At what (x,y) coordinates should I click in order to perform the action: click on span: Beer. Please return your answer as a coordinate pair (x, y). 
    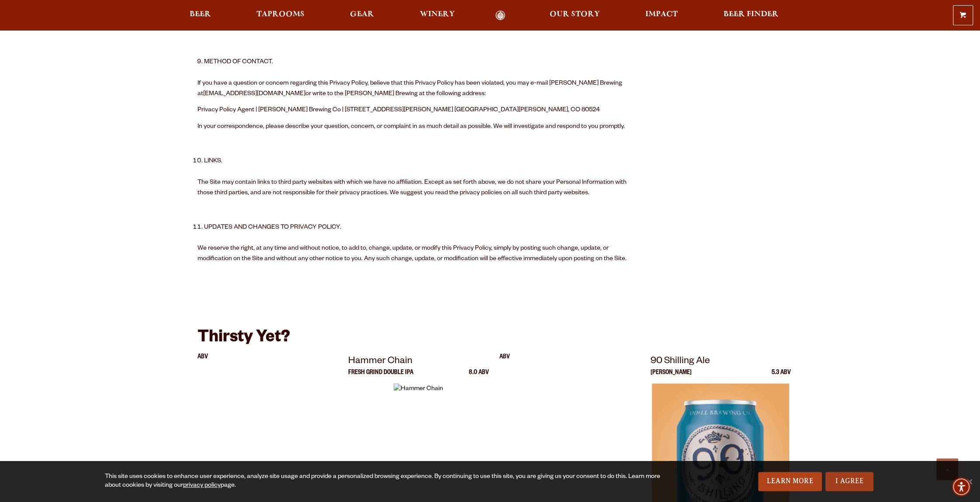
    Looking at the image, I should click on (200, 14).